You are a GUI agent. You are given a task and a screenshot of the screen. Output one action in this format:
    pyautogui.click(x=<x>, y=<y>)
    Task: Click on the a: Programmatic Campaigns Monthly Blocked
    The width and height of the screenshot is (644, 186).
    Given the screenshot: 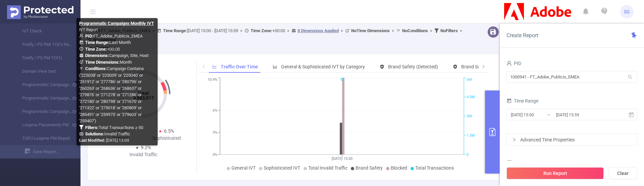 What is the action you would take?
    pyautogui.click(x=43, y=111)
    